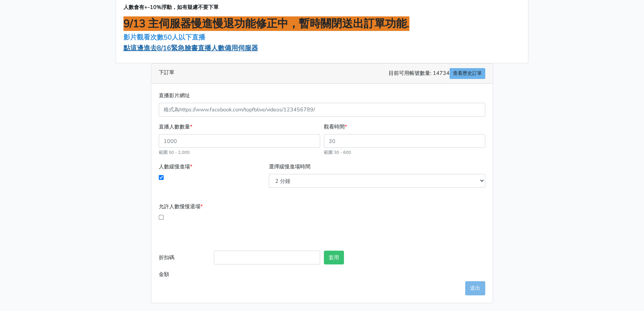 The width and height of the screenshot is (644, 311). Describe the element at coordinates (143, 37) in the screenshot. I see `span: 影片觀看次數` at that location.